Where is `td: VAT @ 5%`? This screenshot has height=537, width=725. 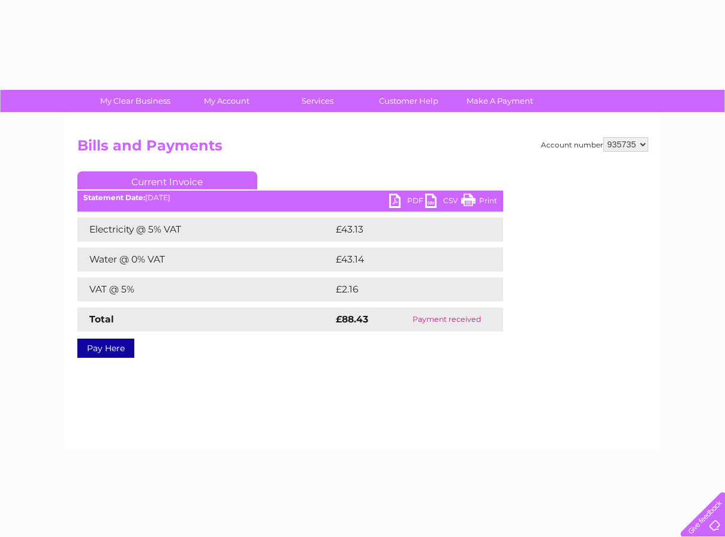 td: VAT @ 5% is located at coordinates (205, 290).